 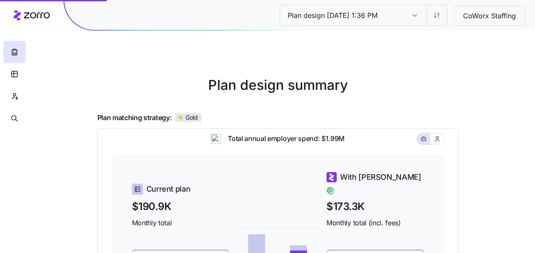 What do you see at coordinates (216, 139) in the screenshot?
I see `img: ai-icon.png` at bounding box center [216, 139].